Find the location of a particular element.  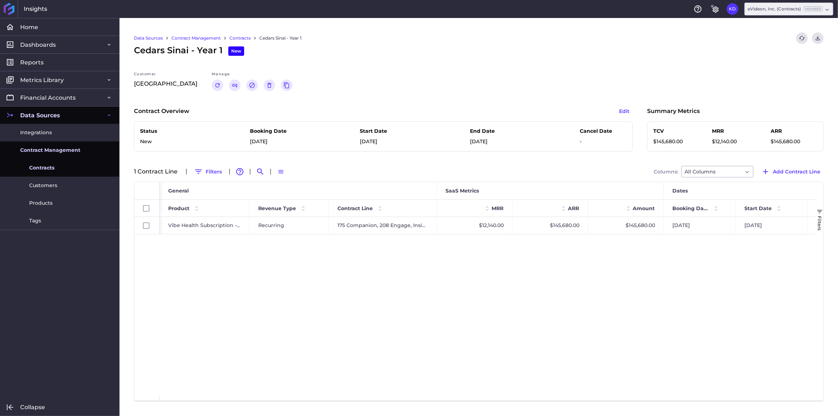

span: SaaS Metrics is located at coordinates (462, 191).